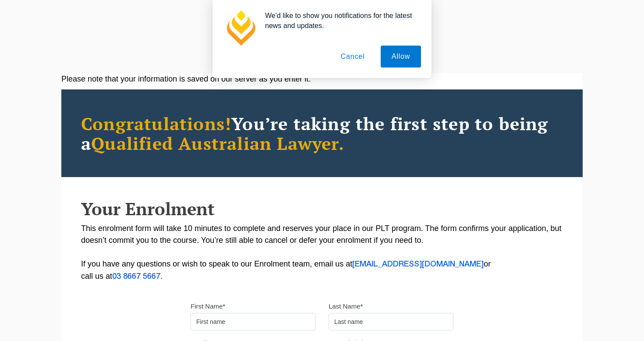 Image resolution: width=644 pixels, height=341 pixels. What do you see at coordinates (218, 143) in the screenshot?
I see `span: Qualified Australian Lawyer.` at bounding box center [218, 143].